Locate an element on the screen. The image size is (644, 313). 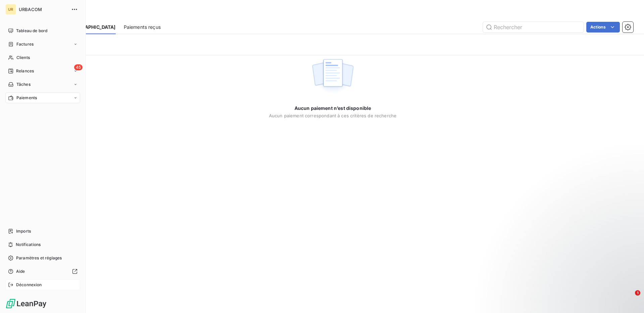
span: Tâches is located at coordinates (24, 85).